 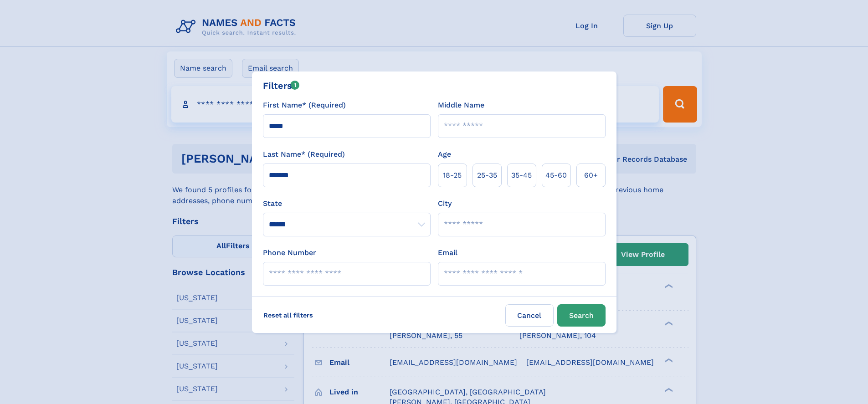 What do you see at coordinates (556, 176) in the screenshot?
I see `span: 45‑60` at bounding box center [556, 176].